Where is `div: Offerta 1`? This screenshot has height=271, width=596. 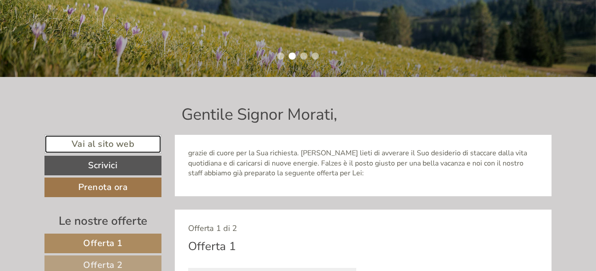 div: Offerta 1 is located at coordinates (212, 246).